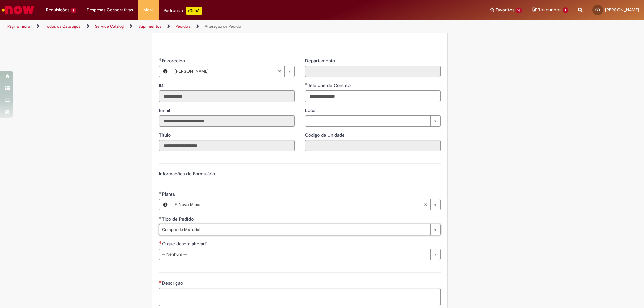  Describe the element at coordinates (223, 27) in the screenshot. I see `a: Alteração de Pedido` at that location.